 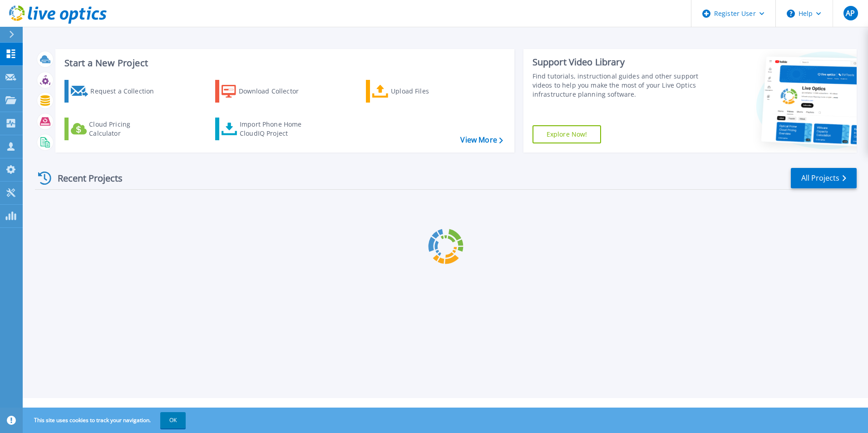 What do you see at coordinates (85, 178) in the screenshot?
I see `div: Recent Projects` at bounding box center [85, 178].